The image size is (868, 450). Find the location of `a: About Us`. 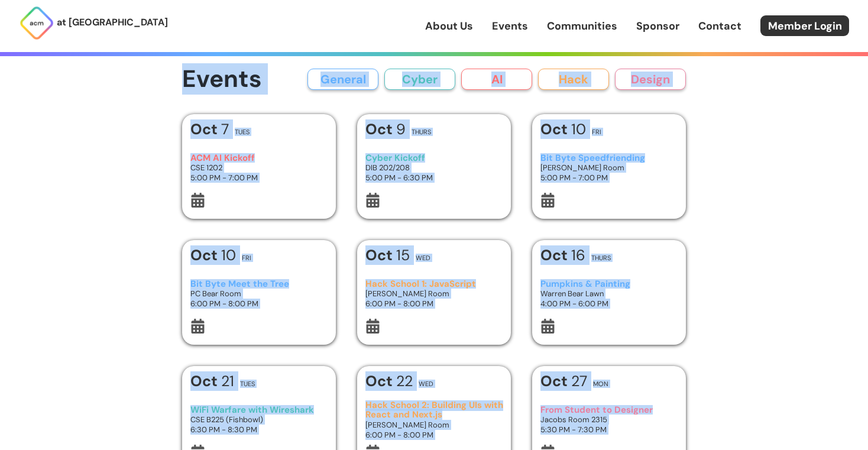

a: About Us is located at coordinates (449, 26).